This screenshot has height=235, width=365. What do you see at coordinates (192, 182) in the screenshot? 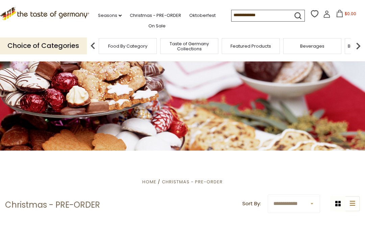
I see `span: Christmas - PRE-ORDER` at bounding box center [192, 182].